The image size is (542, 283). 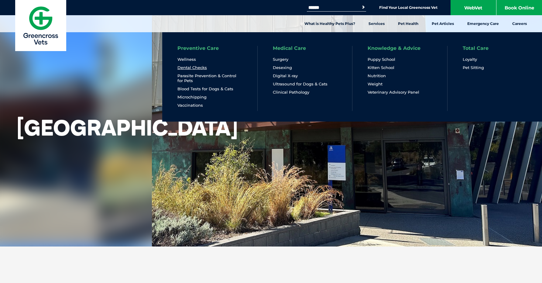 I want to click on a: Nutrition, so click(x=377, y=76).